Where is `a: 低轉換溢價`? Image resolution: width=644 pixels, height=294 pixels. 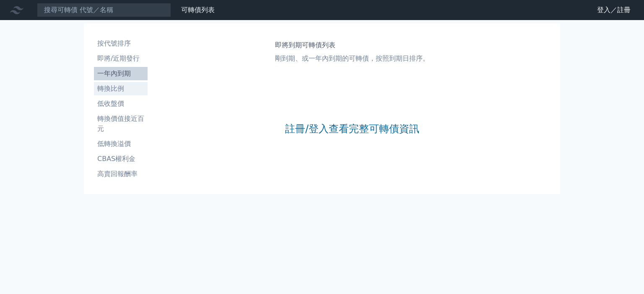 a: 低轉換溢價 is located at coordinates (121, 145).